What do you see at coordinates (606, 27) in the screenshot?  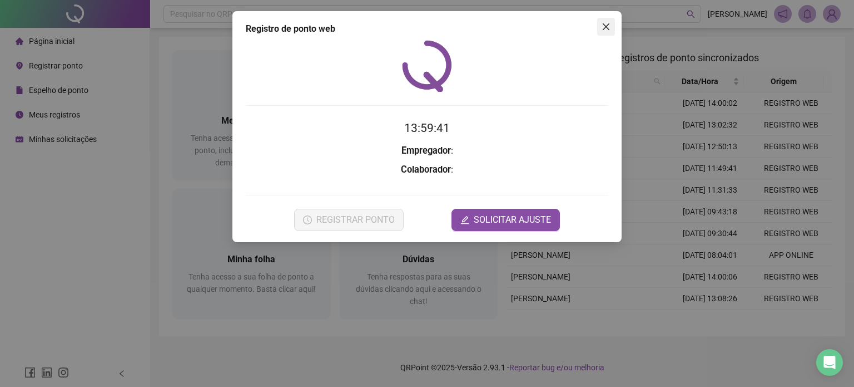 I see `span: close` at bounding box center [606, 27].